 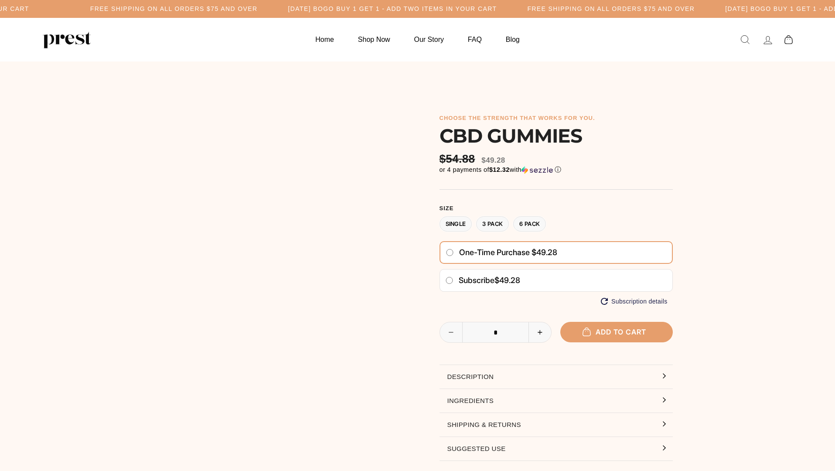 I want to click on a: Home, so click(x=324, y=39).